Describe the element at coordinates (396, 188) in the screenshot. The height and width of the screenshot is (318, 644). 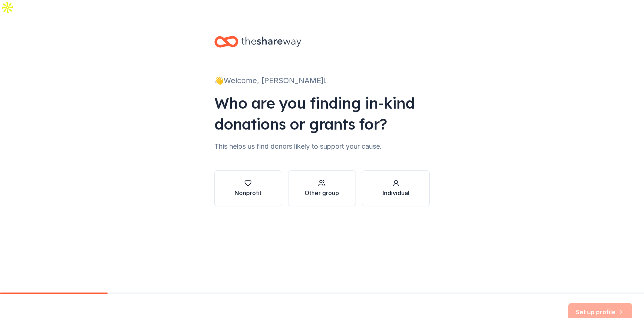
I see `button: Individual` at that location.